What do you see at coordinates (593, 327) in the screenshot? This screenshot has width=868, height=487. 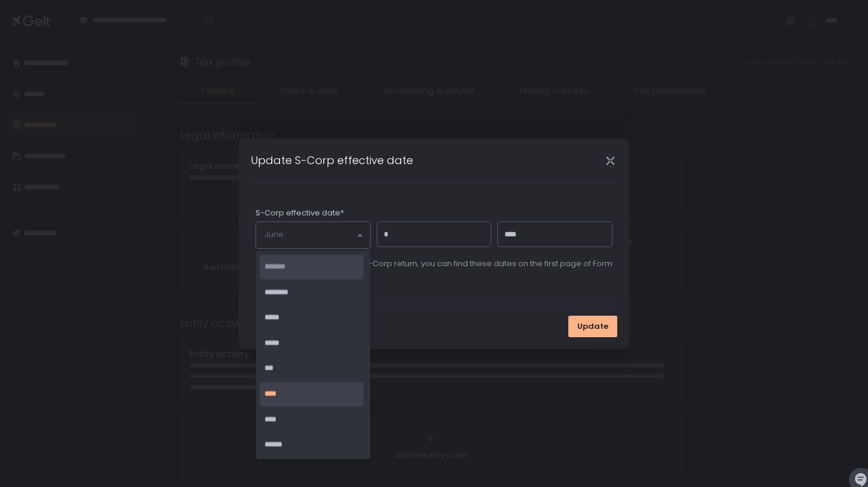 I see `button: Update` at bounding box center [593, 327].